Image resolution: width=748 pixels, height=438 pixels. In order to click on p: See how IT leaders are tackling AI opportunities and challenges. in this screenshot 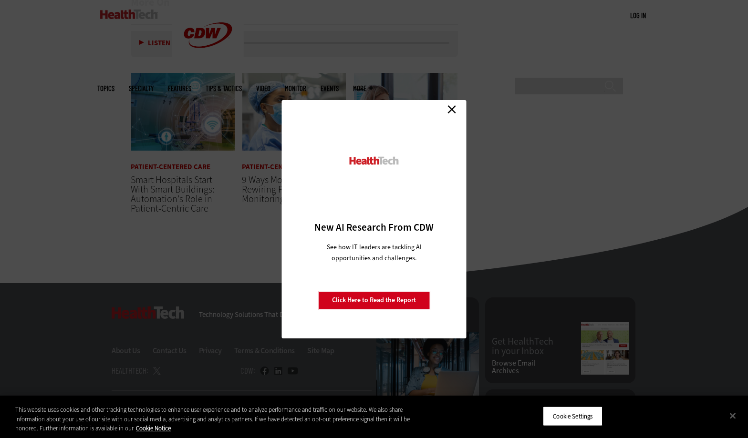, I will do `click(374, 253)`.